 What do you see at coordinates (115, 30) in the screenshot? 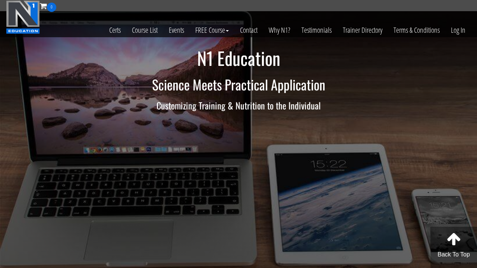
I see `a: Certs` at bounding box center [115, 30].